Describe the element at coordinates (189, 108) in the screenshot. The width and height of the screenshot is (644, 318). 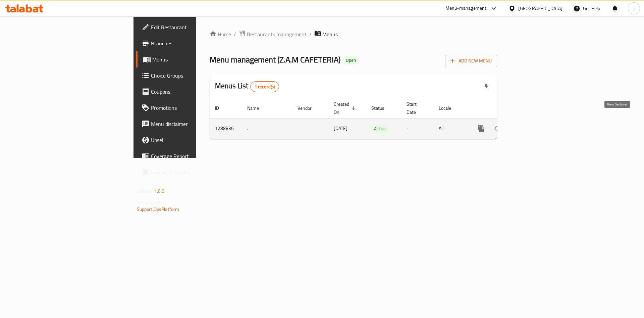
I see `a: Promotions` at that location.